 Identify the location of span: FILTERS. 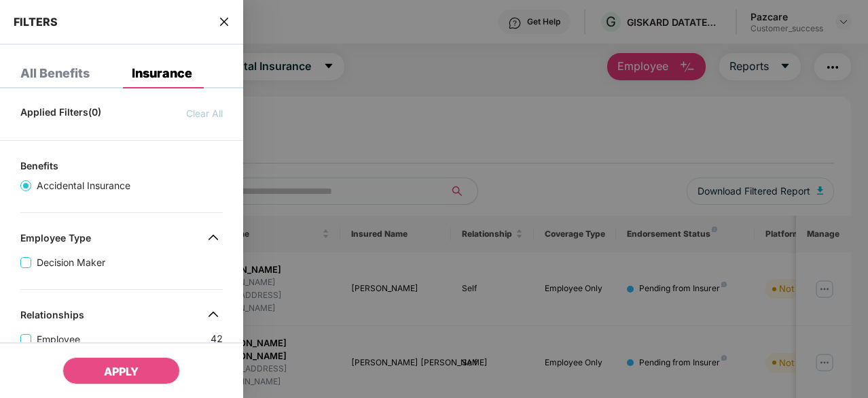
(35, 21).